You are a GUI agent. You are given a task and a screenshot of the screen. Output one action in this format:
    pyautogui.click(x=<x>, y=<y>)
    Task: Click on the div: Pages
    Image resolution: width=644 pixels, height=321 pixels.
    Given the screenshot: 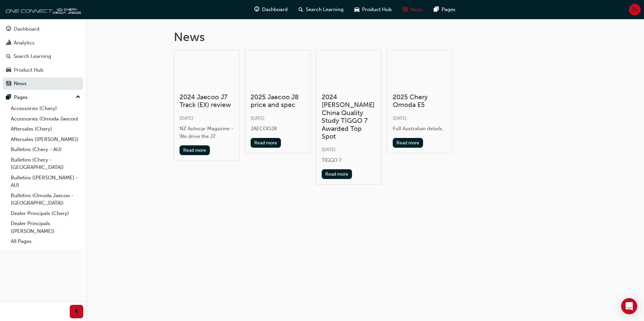 What is the action you would take?
    pyautogui.click(x=20, y=97)
    